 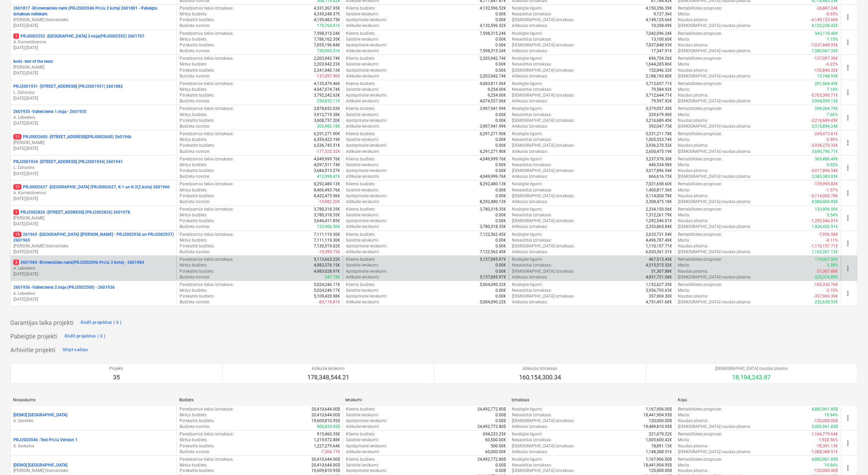 I want to click on p: 3,878,652.03€, so click(x=327, y=109).